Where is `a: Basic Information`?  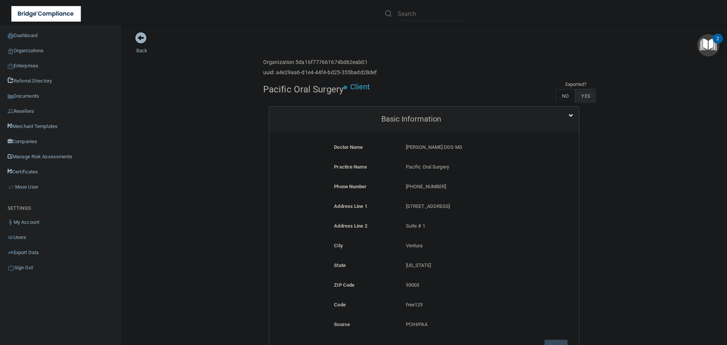 a: Basic Information is located at coordinates (424, 119).